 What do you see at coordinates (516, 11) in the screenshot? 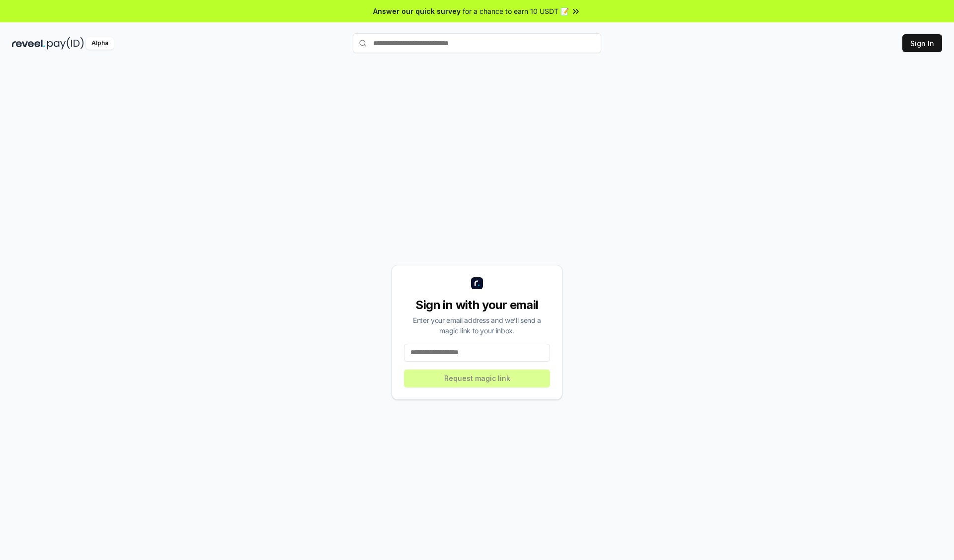
I see `span: for a chance to earn 10 USDT 📝` at bounding box center [516, 11].